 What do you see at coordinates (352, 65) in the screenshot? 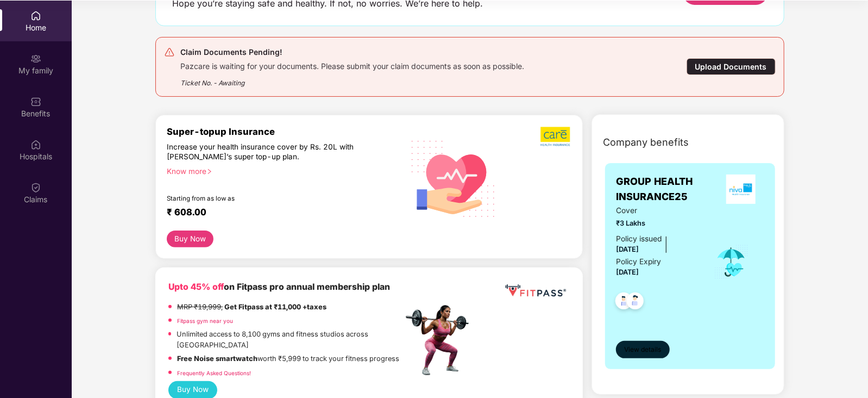
I see `div: Pazcare is waiting for your documents. Please submit your claim documents as soon as possible.` at bounding box center [352, 65].